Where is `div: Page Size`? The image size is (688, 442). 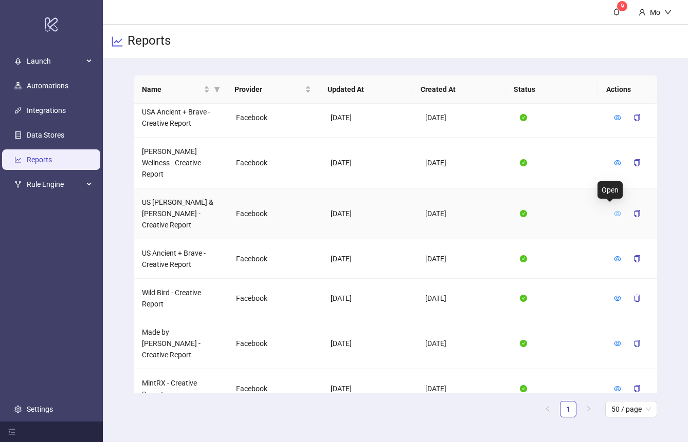 div: Page Size is located at coordinates (630, 410).